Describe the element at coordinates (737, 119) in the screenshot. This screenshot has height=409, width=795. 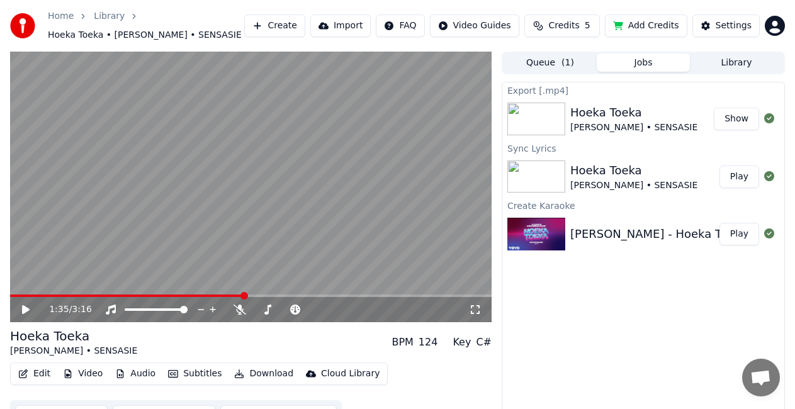
I see `button: Show` at that location.